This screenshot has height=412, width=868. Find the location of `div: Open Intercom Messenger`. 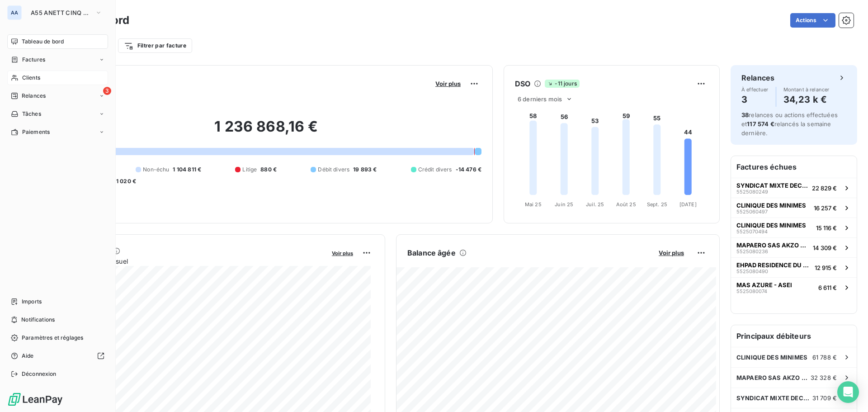

div: Open Intercom Messenger is located at coordinates (848, 392).